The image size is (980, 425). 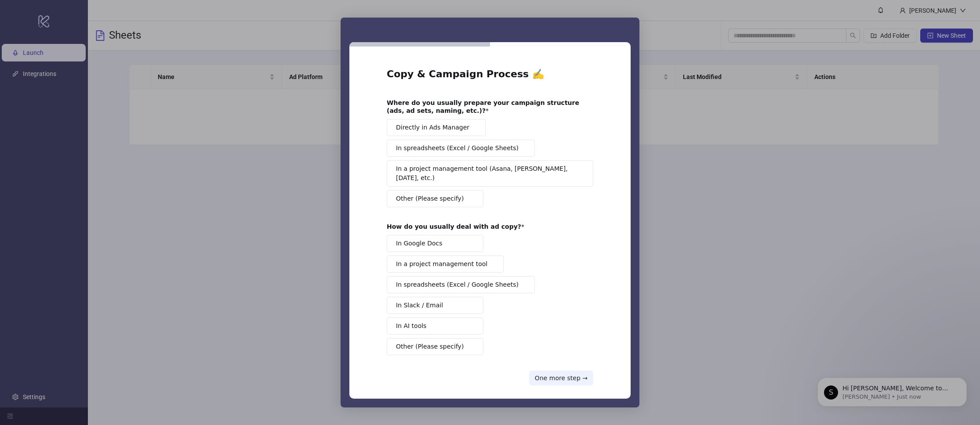 What do you see at coordinates (88, 33) in the screenshot?
I see `div: message notification from Simon, Just now. Hi Kevin, Welcome to Kitchn.io! 🎉 You’re all set to st...` at bounding box center [88, 33].